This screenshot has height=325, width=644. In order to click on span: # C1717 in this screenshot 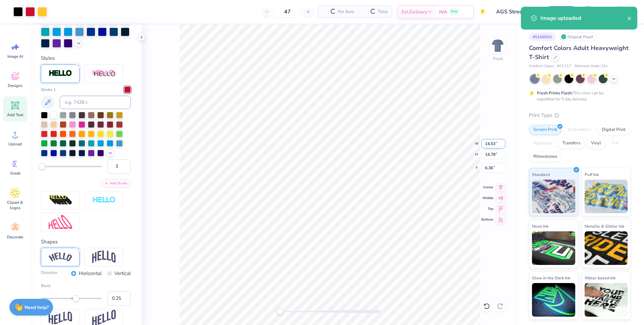, I will do `click(564, 66)`.